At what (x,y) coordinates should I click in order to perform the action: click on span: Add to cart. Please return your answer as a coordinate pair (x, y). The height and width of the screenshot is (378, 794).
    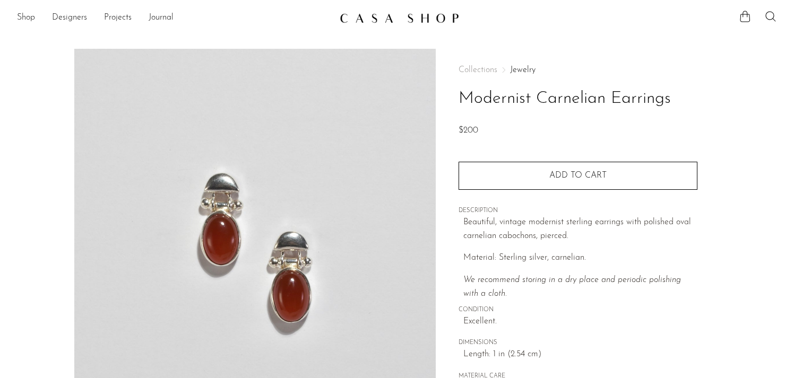
    Looking at the image, I should click on (578, 176).